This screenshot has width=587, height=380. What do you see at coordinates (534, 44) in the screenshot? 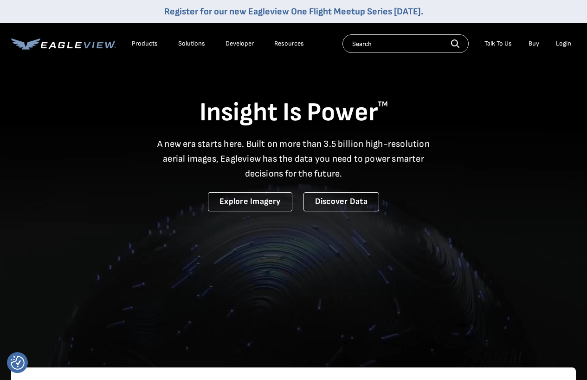
I see `a: Buy` at bounding box center [534, 44].